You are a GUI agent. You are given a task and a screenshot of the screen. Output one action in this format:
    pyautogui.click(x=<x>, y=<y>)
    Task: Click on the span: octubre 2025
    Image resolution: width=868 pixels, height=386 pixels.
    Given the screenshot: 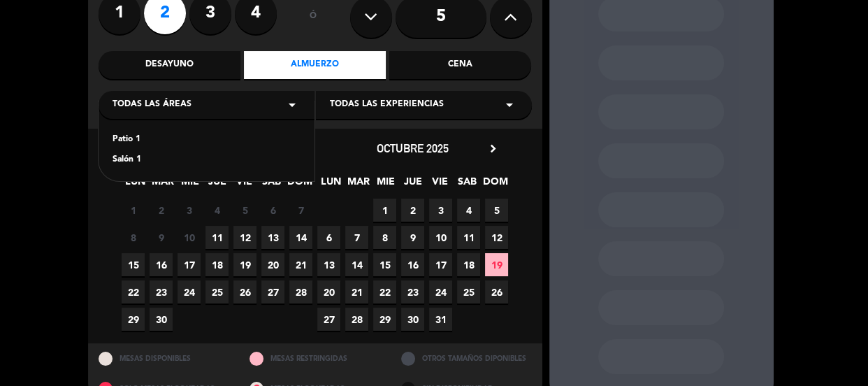 What is the action you would take?
    pyautogui.click(x=412, y=148)
    